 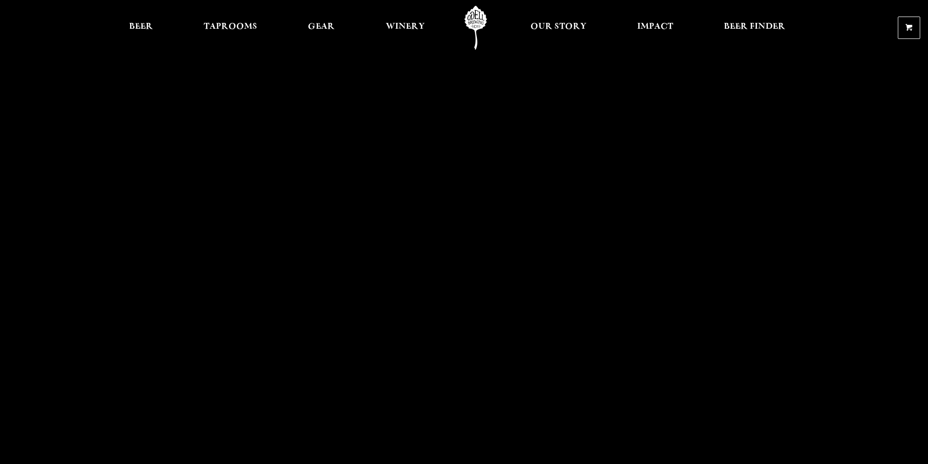 I want to click on span: Impact, so click(x=655, y=27).